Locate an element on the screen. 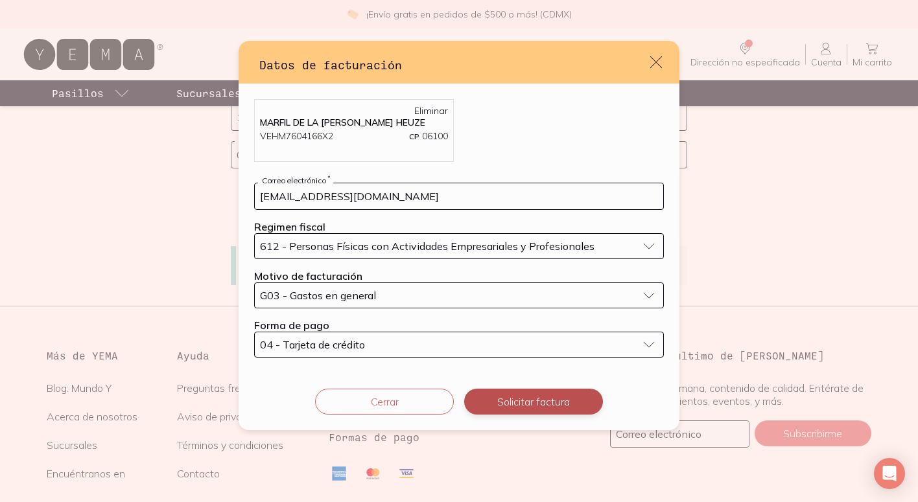  a: Eliminar is located at coordinates (431, 111).